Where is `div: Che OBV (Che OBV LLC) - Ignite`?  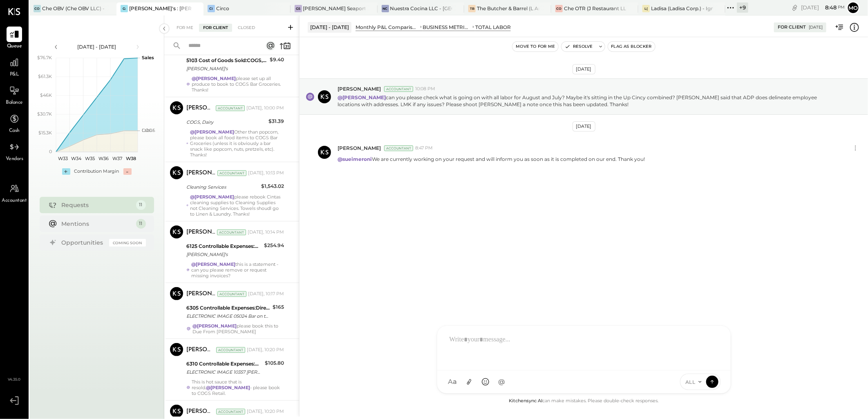
div: Che OBV (Che OBV LLC) - Ignite is located at coordinates (73, 8).